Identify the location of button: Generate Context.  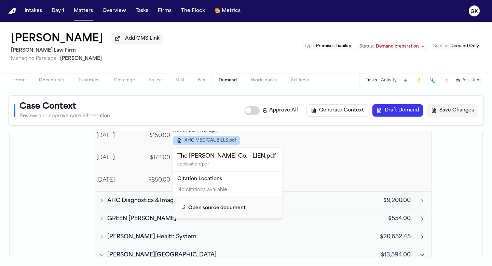
(337, 110).